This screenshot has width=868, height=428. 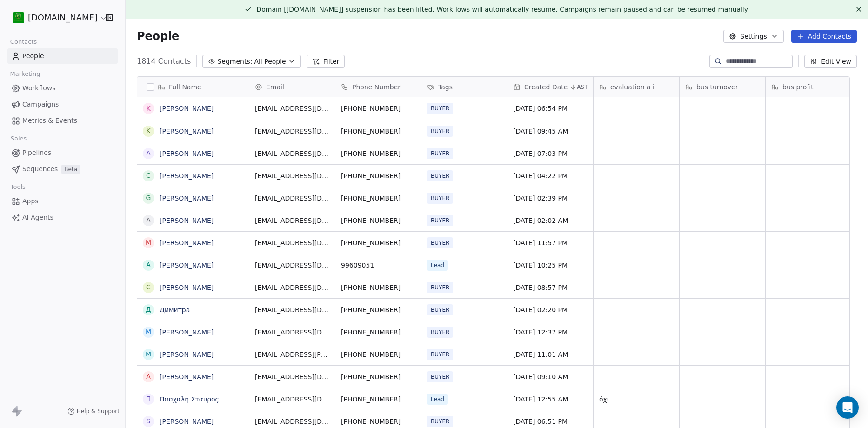 I want to click on span: Contacts, so click(x=23, y=42).